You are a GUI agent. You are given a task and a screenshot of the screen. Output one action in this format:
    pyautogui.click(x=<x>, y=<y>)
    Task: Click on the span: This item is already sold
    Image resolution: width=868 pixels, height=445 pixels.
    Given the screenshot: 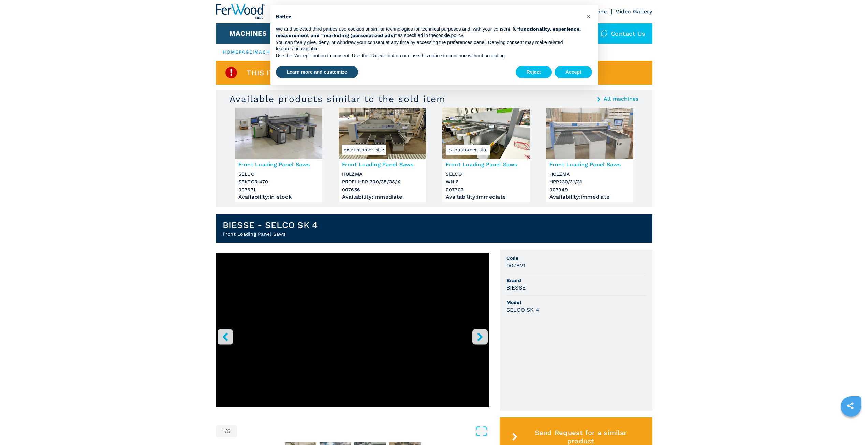 What is the action you would take?
    pyautogui.click(x=300, y=73)
    